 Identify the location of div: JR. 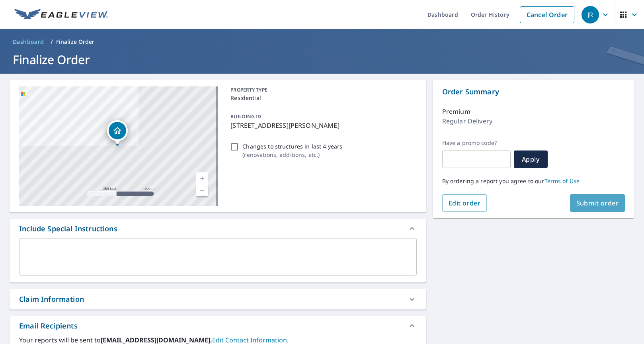
(590, 15).